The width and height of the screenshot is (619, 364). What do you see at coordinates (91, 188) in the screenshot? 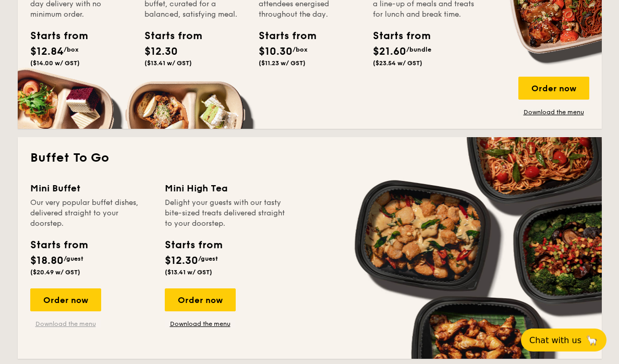
I see `div: Mini Buffet` at bounding box center [91, 188].